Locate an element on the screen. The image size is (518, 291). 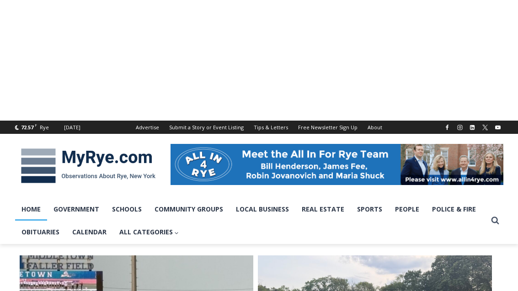
span: 72.57 is located at coordinates (27, 127).